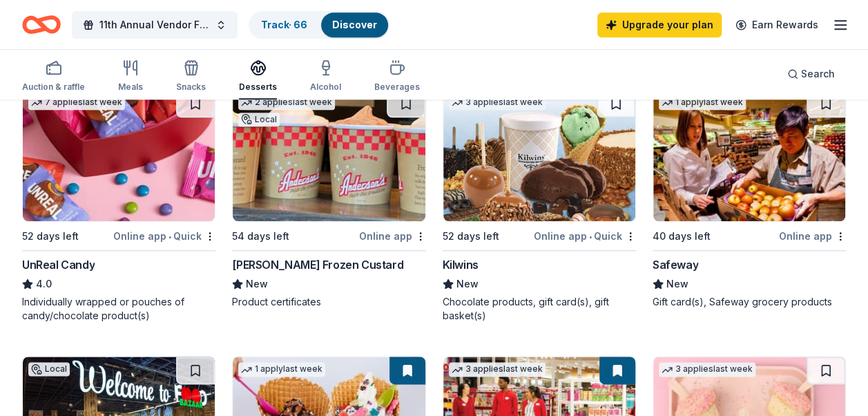 Image resolution: width=868 pixels, height=416 pixels. Describe the element at coordinates (325, 77) in the screenshot. I see `button: Alcohol` at that location.